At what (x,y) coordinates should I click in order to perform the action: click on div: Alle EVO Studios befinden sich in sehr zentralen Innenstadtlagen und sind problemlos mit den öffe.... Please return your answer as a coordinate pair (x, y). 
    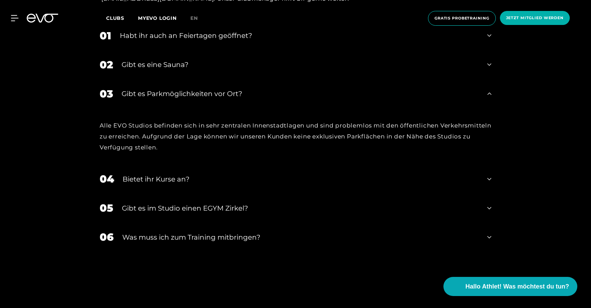
    Looking at the image, I should click on (295, 137).